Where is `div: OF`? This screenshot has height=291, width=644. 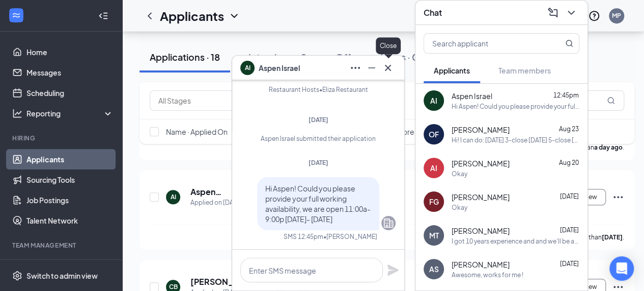
div: OF is located at coordinates (434, 134).